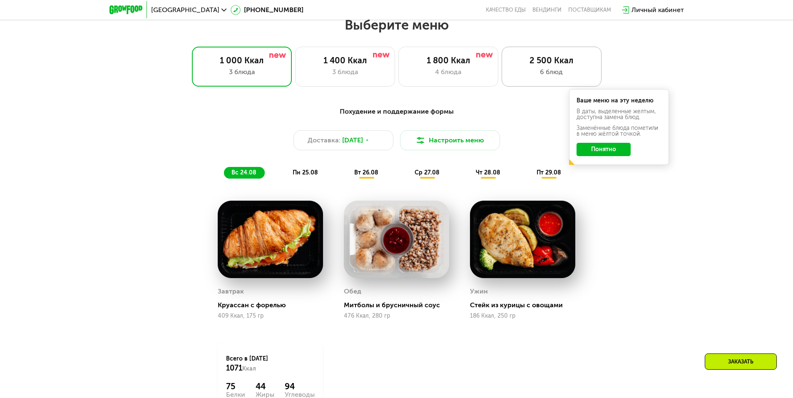 The height and width of the screenshot is (398, 793). Describe the element at coordinates (506, 10) in the screenshot. I see `a: Качество еды` at that location.